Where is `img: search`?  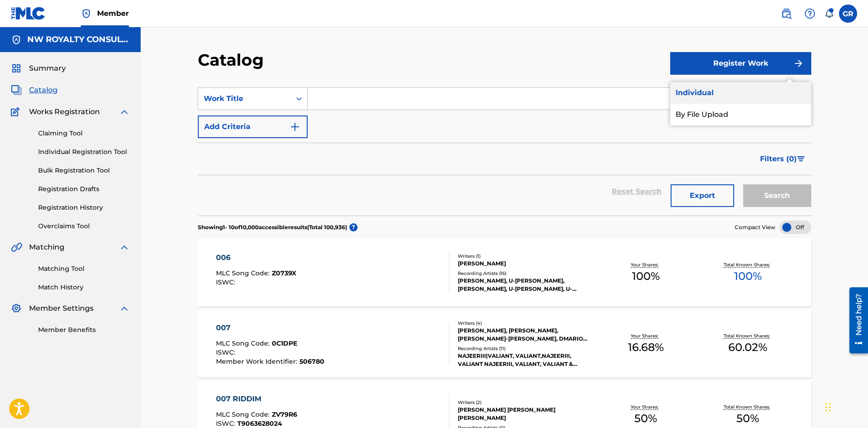
img: search is located at coordinates (786, 13).